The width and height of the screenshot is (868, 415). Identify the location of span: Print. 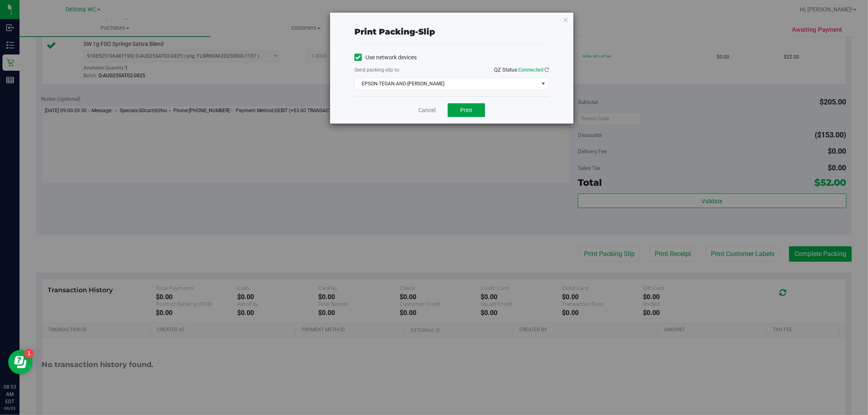
(466, 110).